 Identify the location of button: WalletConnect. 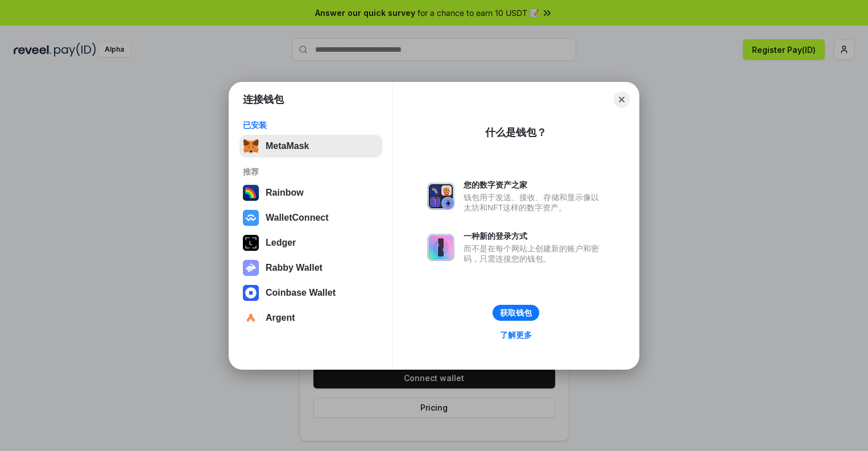
(311, 218).